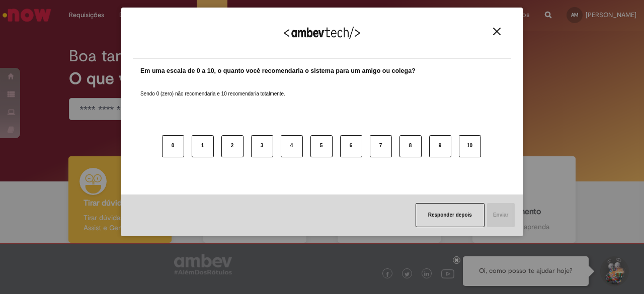  Describe the element at coordinates (322, 147) in the screenshot. I see `button: 5` at that location.